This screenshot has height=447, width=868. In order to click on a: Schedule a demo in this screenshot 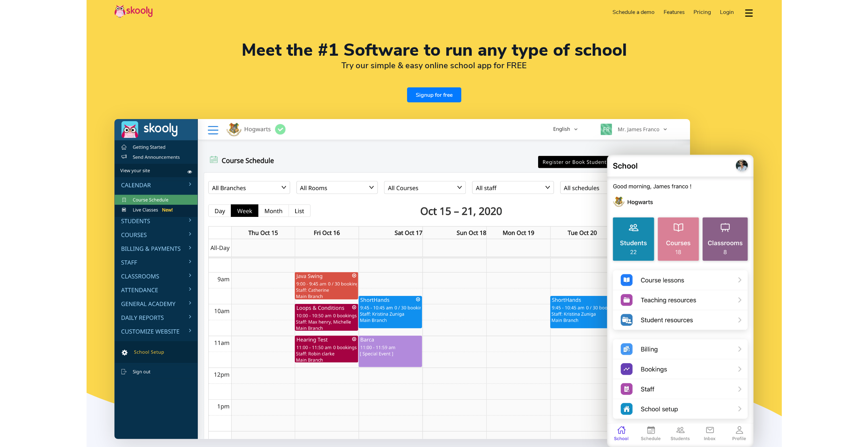, I will do `click(633, 12)`.